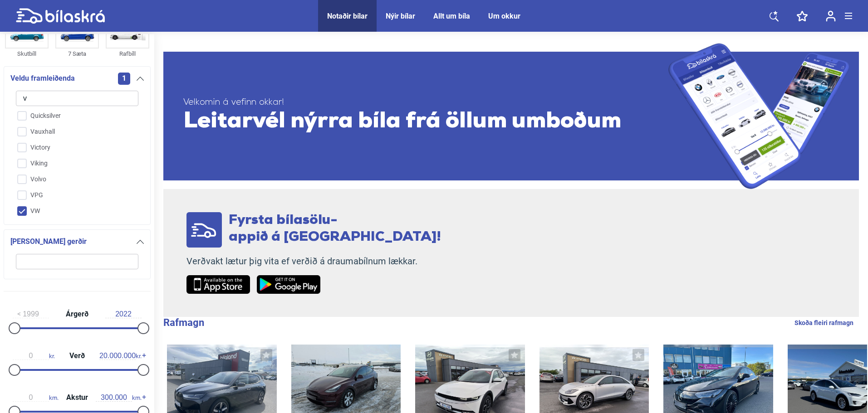 The image size is (868, 413). I want to click on span: Velkomin á vefinn okkar!, so click(425, 102).